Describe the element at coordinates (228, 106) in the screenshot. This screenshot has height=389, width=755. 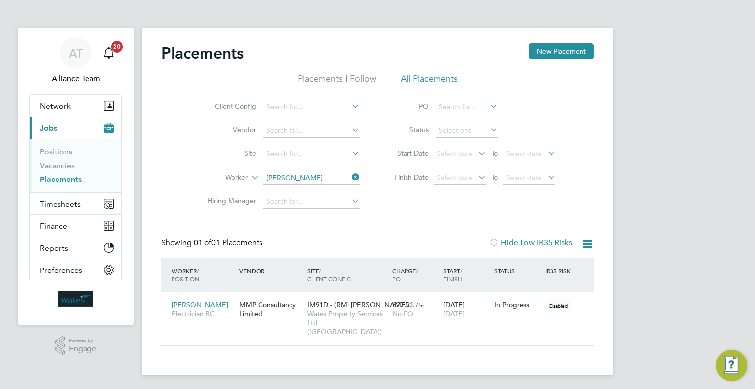
I see `label: Client Config` at that location.